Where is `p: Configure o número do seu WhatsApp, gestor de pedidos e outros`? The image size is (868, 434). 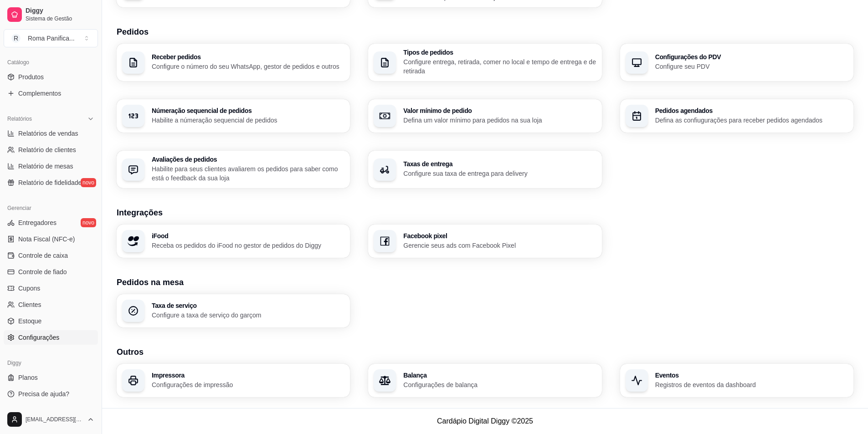 p: Configure o número do seu WhatsApp, gestor de pedidos e outros is located at coordinates (248, 67).